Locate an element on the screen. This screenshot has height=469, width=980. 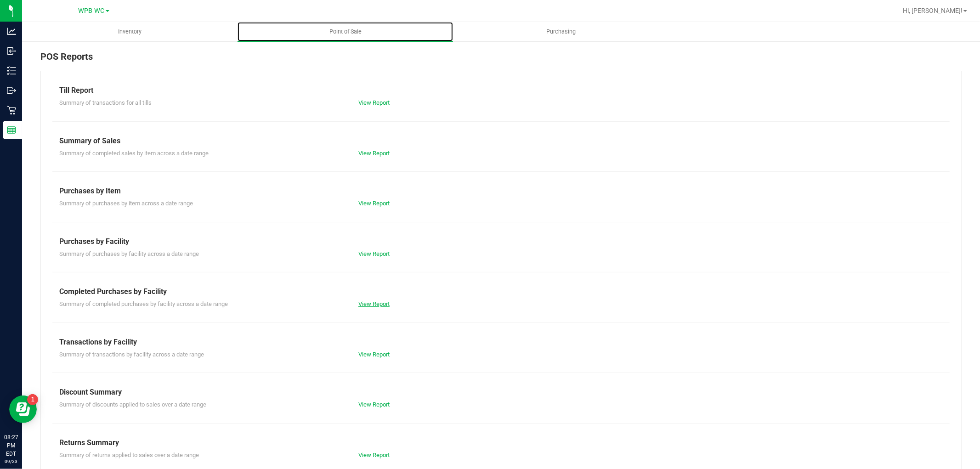
span: Summary of purchases by facility across a date range is located at coordinates (129, 253).